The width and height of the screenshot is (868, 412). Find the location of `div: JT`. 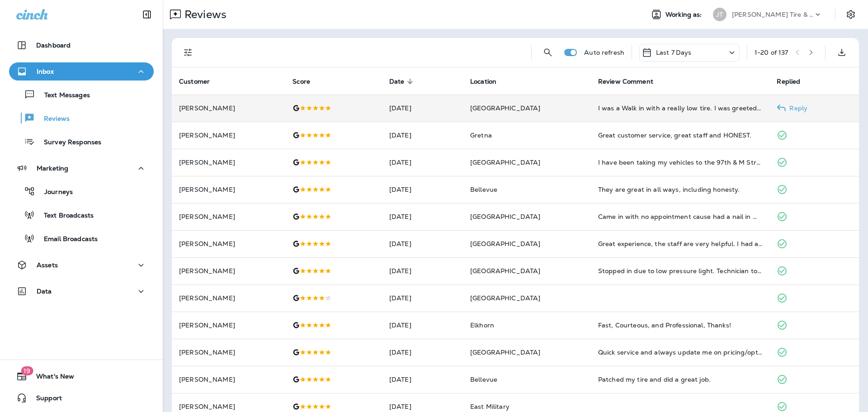

div: JT is located at coordinates (720, 14).